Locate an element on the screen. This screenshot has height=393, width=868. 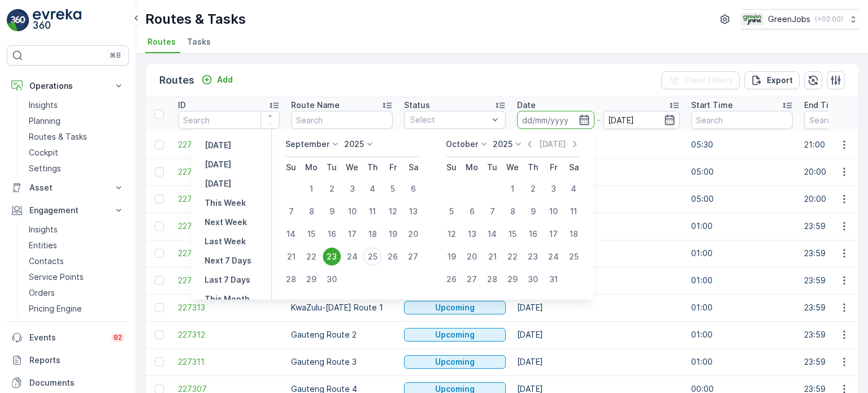
button: Next Week is located at coordinates (225, 222).